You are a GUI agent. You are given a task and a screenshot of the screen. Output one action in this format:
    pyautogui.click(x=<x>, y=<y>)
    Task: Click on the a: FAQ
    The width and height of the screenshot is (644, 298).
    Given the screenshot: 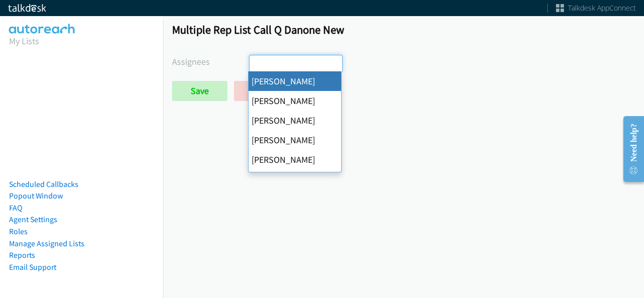 What is the action you would take?
    pyautogui.click(x=16, y=207)
    